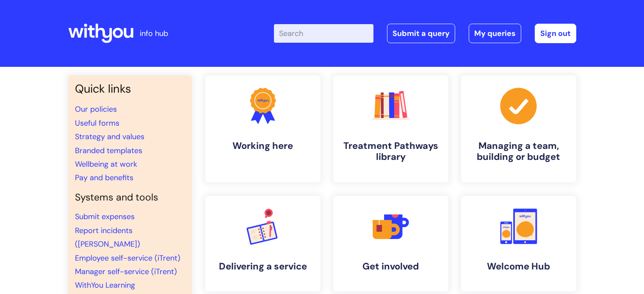  I want to click on h4: Welcome Hub, so click(519, 266).